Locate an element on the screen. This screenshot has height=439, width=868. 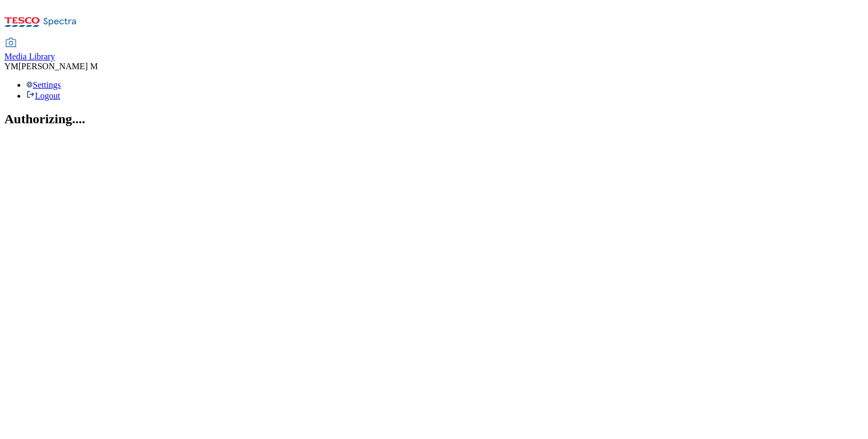
a: Media Library is located at coordinates (29, 50).